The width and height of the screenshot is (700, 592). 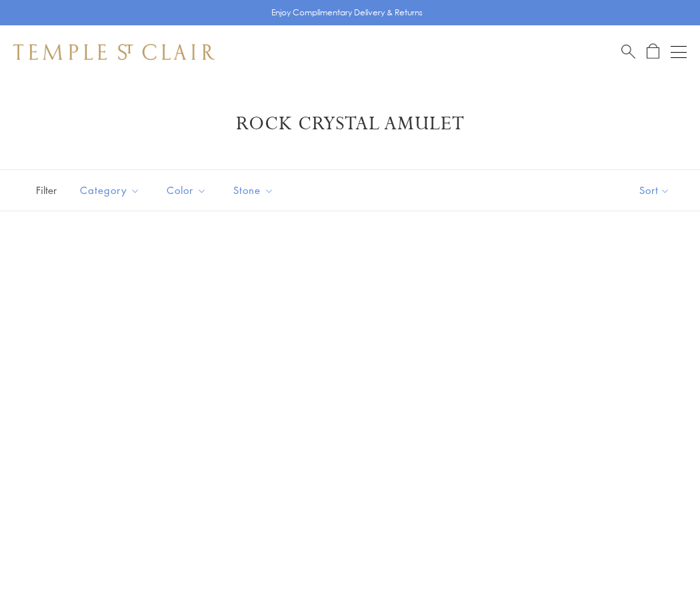 I want to click on a: Search, so click(x=628, y=51).